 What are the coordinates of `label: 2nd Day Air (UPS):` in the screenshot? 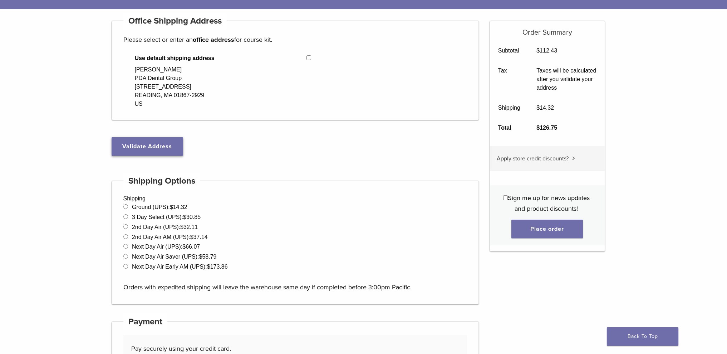 It's located at (165, 227).